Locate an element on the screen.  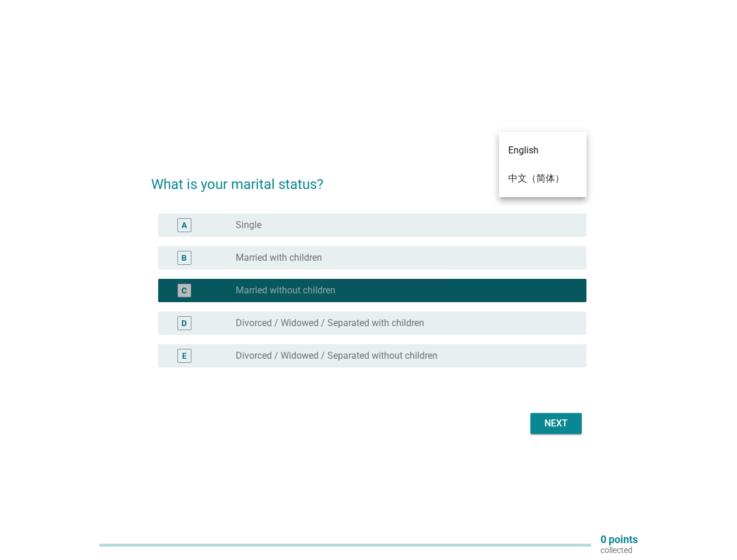
div: E is located at coordinates (185, 356).